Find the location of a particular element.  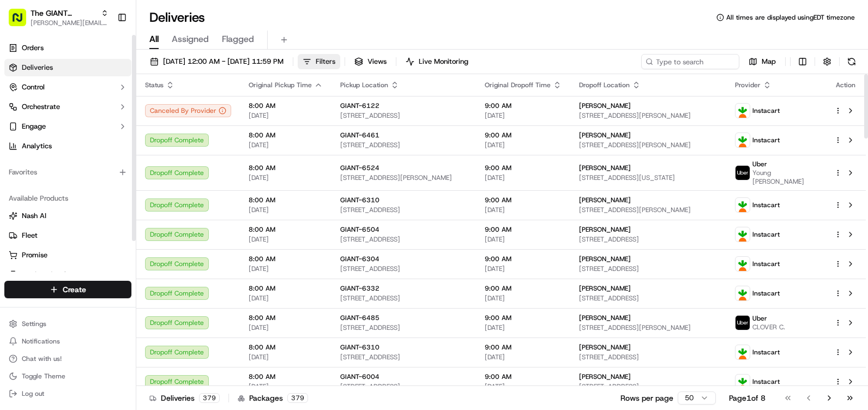

div: Available Products is located at coordinates (68, 198).